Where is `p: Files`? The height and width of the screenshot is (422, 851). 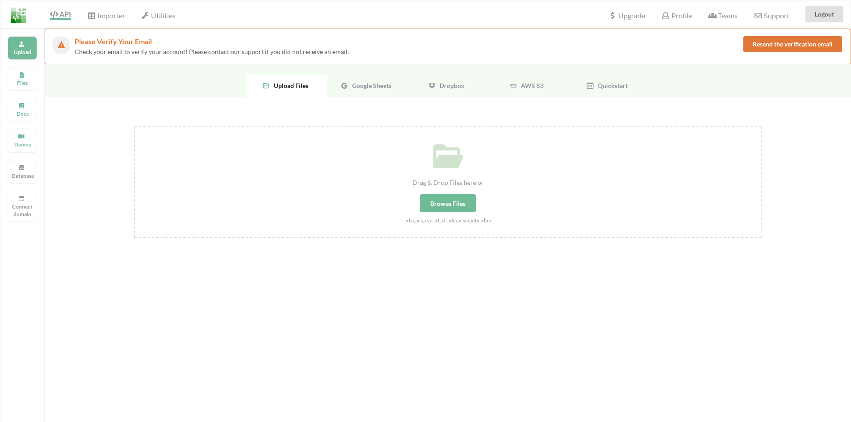 p: Files is located at coordinates (22, 83).